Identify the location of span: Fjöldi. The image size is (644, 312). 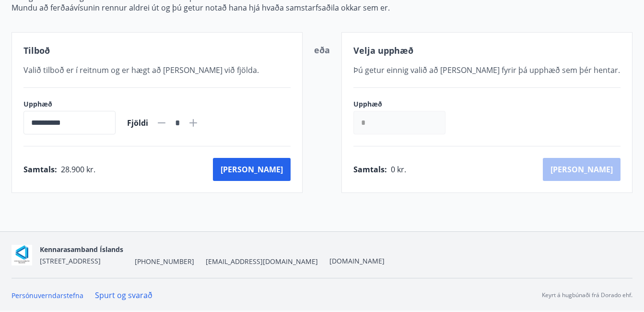
(137, 123).